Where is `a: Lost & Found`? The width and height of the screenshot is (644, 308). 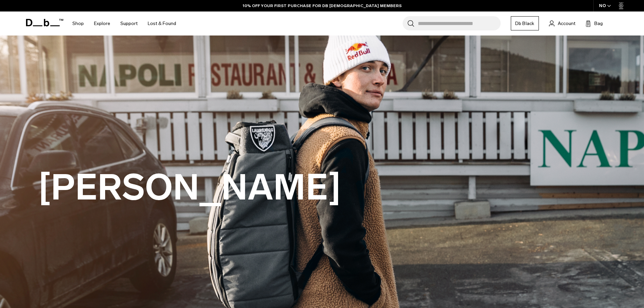
a: Lost & Found is located at coordinates (162, 23).